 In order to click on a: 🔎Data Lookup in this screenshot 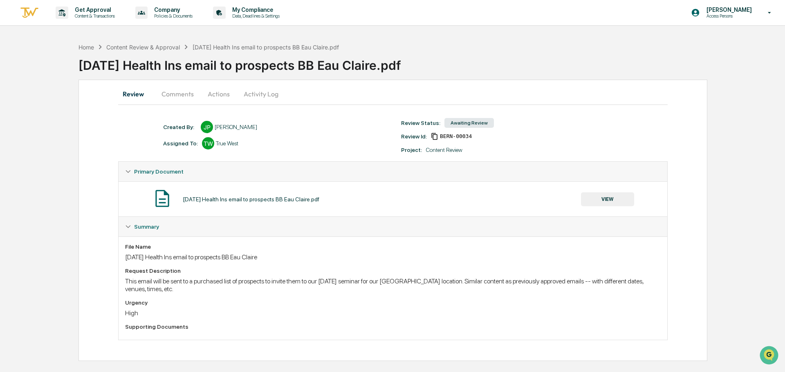, I will do `click(30, 123)`.